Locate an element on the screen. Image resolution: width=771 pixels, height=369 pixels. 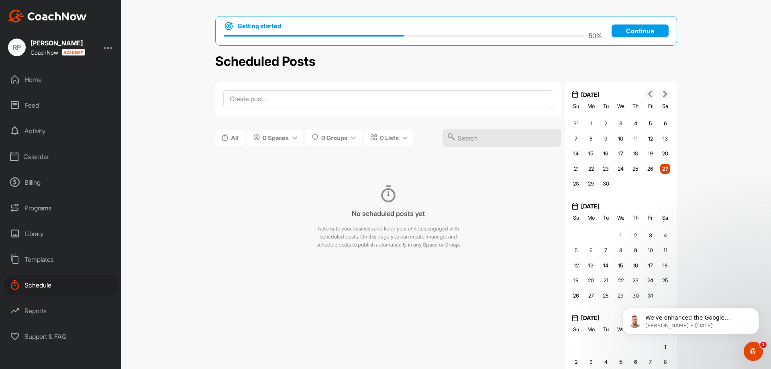
h3: No scheduled posts yet is located at coordinates (388, 214).